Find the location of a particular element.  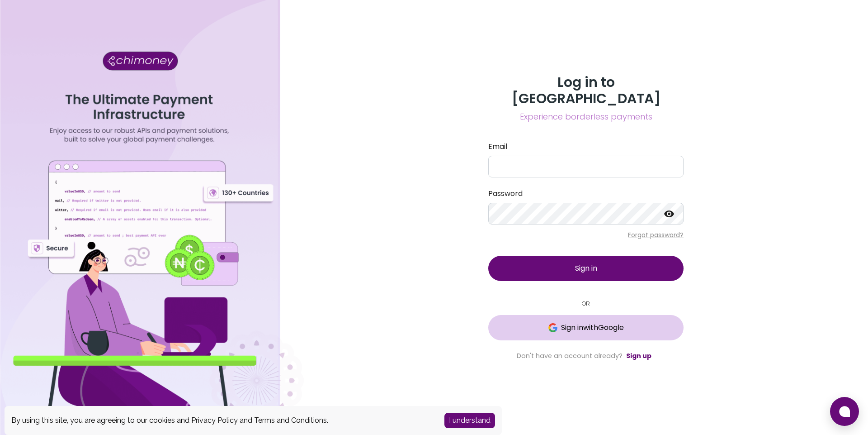

label: Email is located at coordinates (586, 147).